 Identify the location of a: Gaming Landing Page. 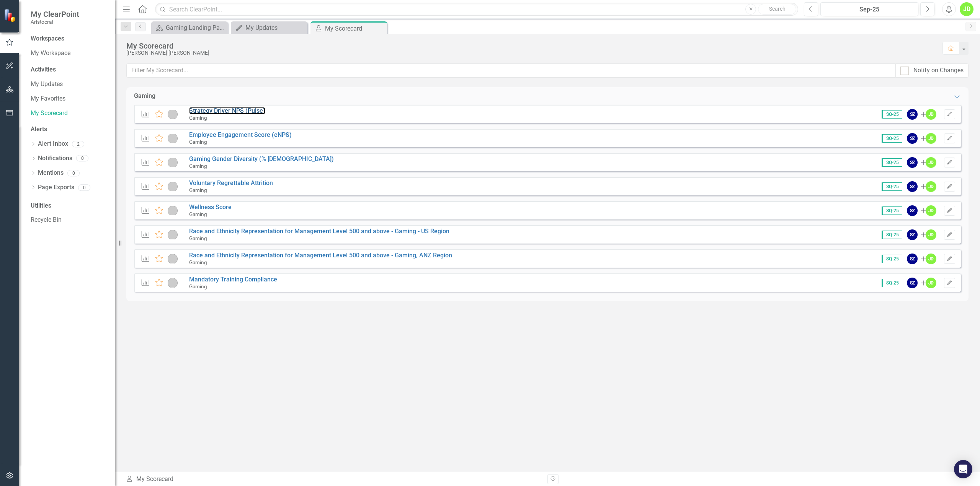
(189, 28).